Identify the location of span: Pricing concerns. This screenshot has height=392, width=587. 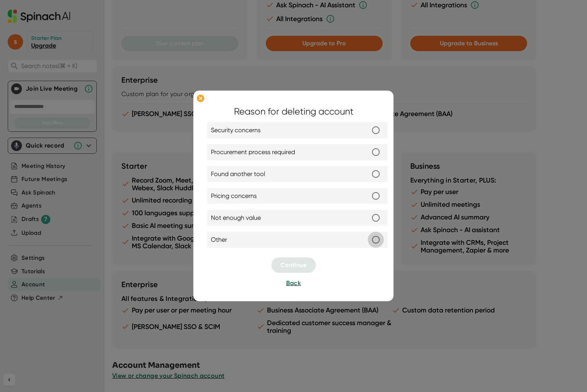
(234, 196).